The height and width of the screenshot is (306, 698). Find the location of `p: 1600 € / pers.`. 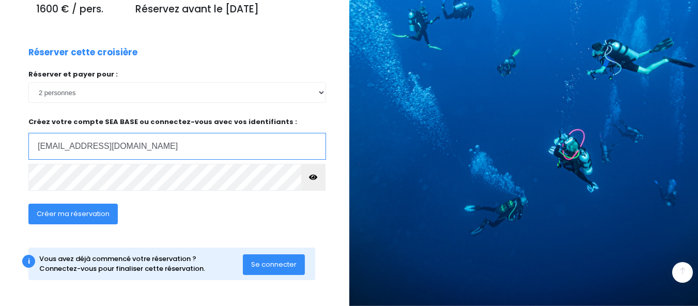

p: 1600 € / pers. is located at coordinates (78, 9).